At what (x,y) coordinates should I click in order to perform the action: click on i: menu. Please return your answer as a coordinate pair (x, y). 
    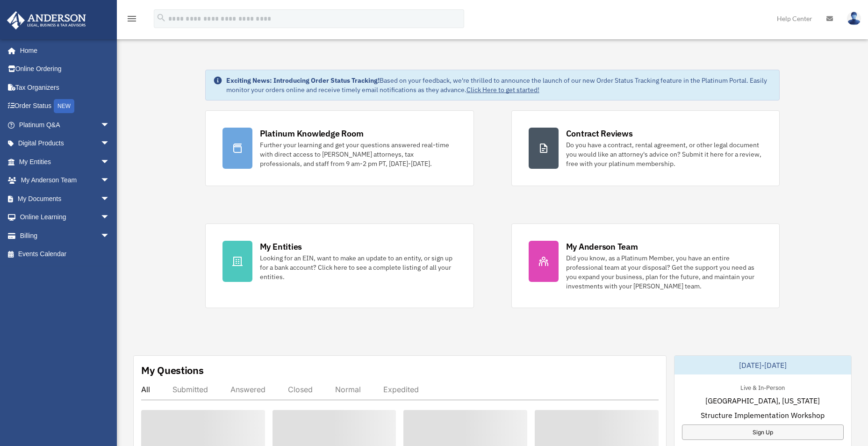
    Looking at the image, I should click on (132, 18).